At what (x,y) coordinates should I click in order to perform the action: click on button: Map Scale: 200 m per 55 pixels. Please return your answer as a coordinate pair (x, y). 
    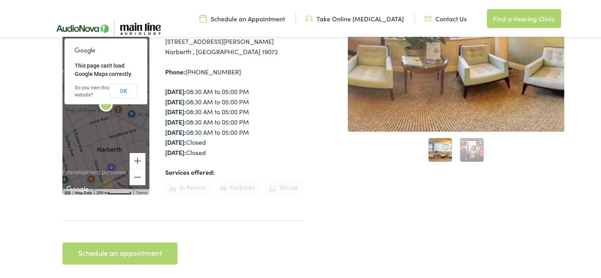
    Looking at the image, I should click on (114, 190).